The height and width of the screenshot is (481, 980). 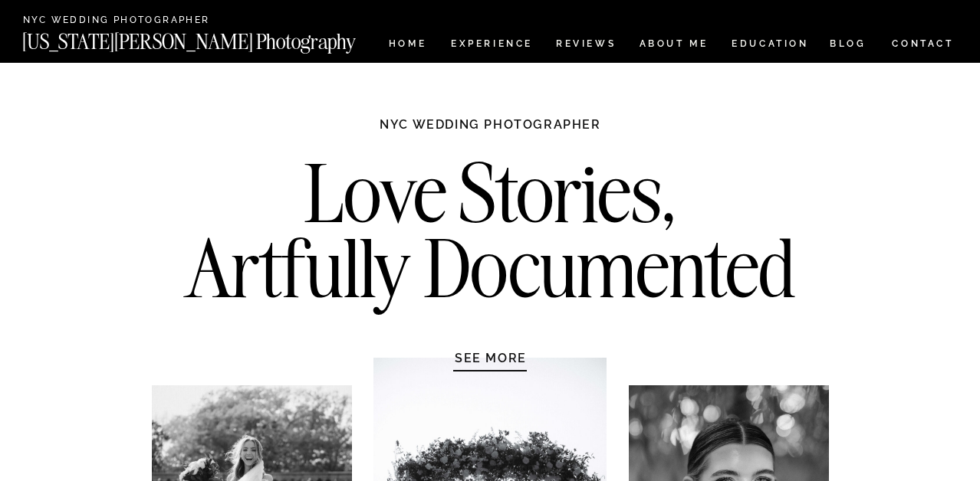 What do you see at coordinates (922, 44) in the screenshot?
I see `nav: CONTACT` at bounding box center [922, 44].